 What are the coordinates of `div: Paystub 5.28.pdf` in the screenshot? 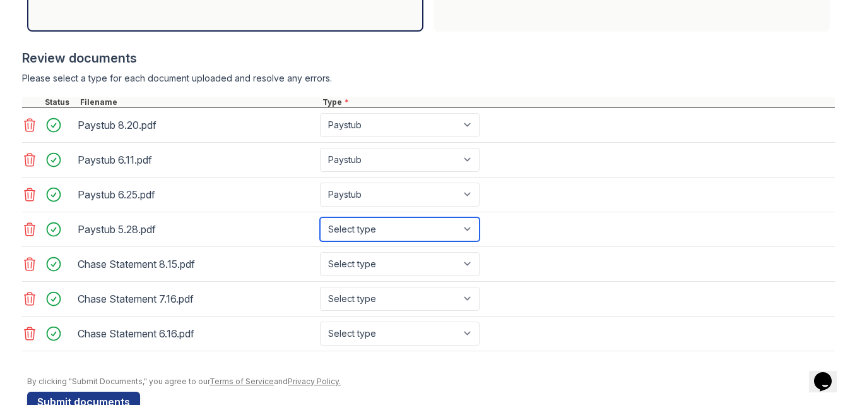 It's located at (196, 229).